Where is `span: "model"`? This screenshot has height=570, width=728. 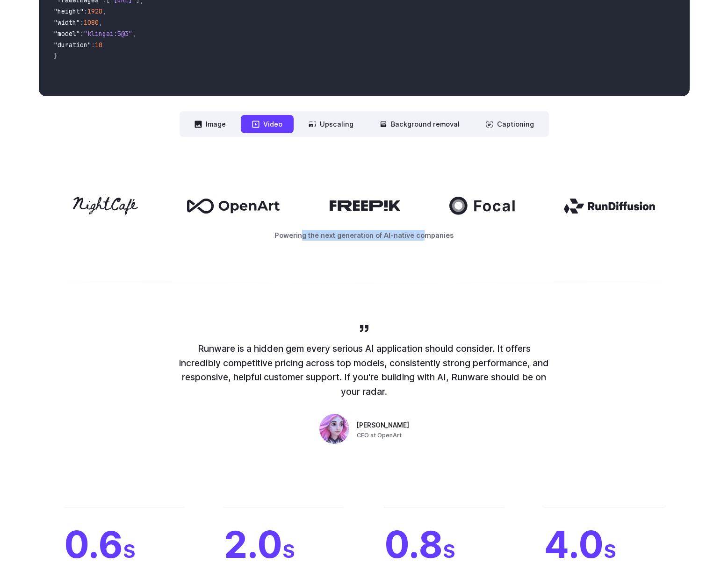
span: "model" is located at coordinates (67, 33).